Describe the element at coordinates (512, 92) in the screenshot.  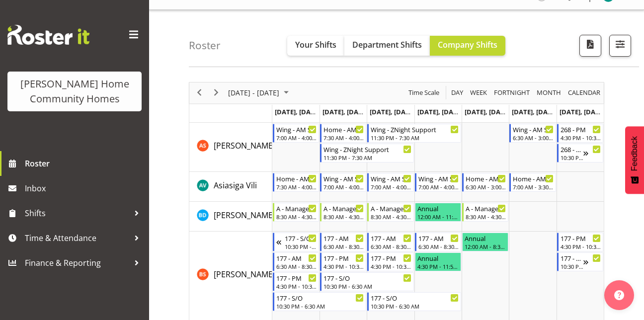
I see `button: Fortnight` at that location.